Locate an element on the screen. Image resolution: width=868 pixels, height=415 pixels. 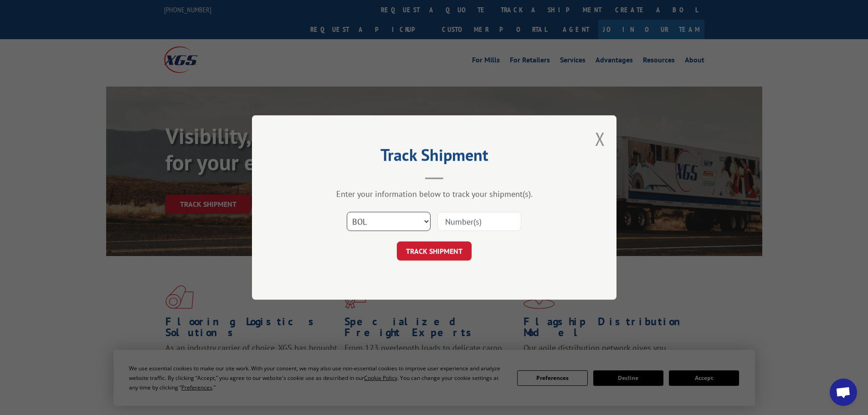
button: TRACK SHIPMENT is located at coordinates (434, 251).